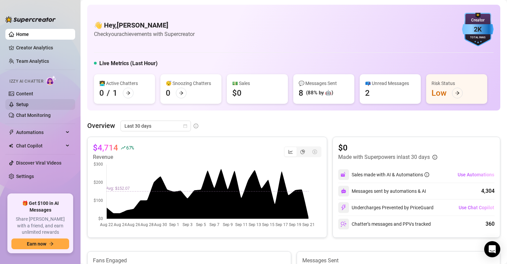  I want to click on div: Messages sent by automations & AI, so click(382, 191).